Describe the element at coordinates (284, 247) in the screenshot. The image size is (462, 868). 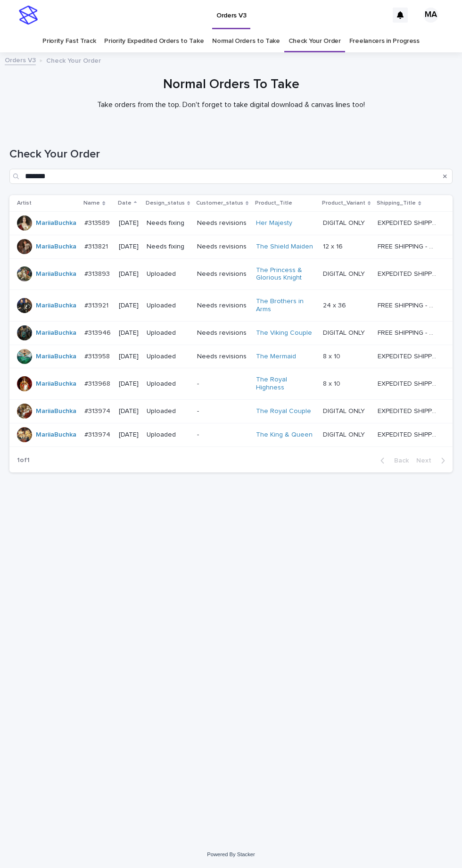
I see `a: The Shield Maiden` at that location.